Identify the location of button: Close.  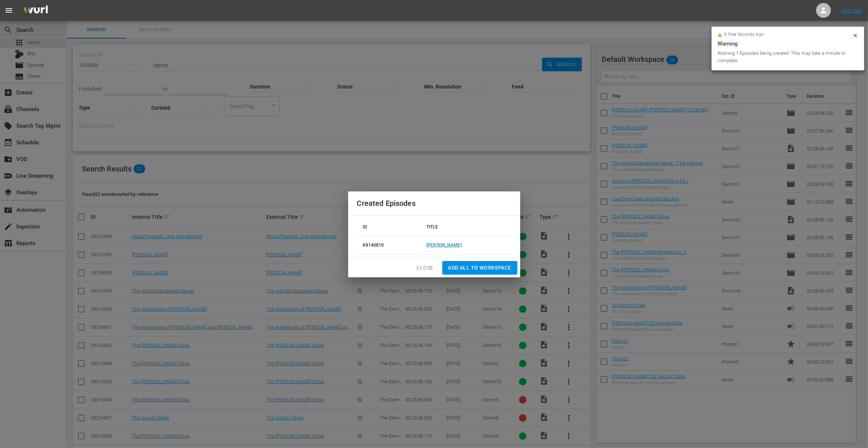
(425, 268).